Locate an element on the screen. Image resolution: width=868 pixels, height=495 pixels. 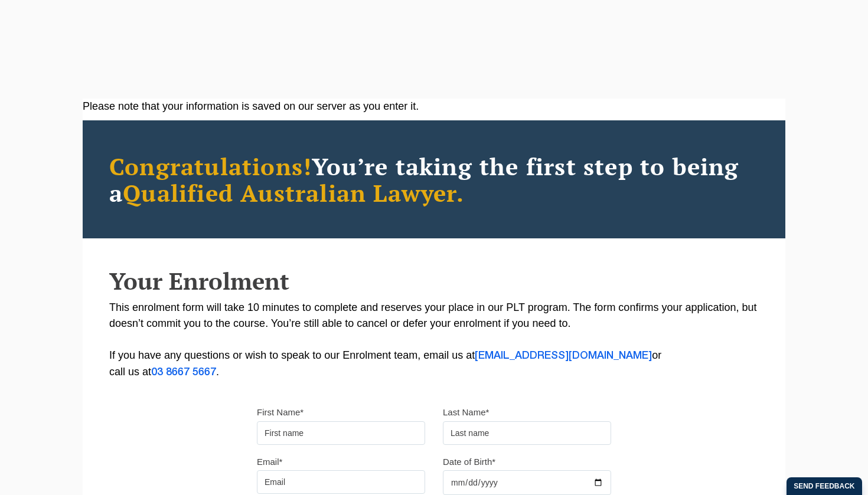
p: This enrolment form will take 10 minutes to complete and reserves your place in our PLT program. ... is located at coordinates (434, 340).